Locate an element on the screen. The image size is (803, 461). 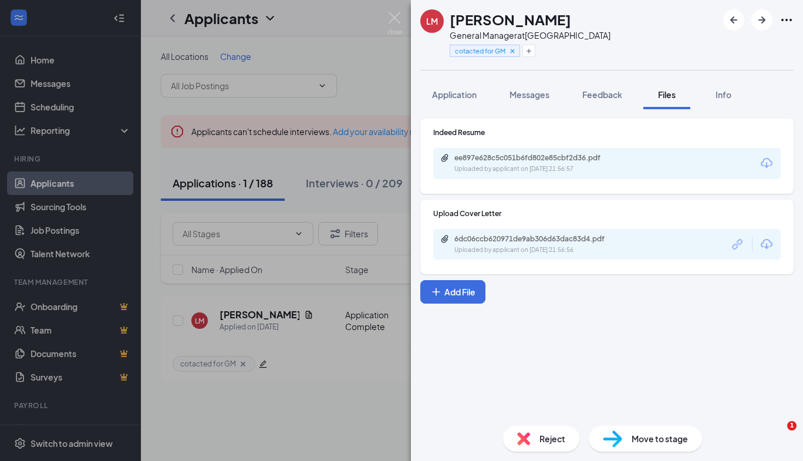
span: cotacted for GM is located at coordinates (480, 51).